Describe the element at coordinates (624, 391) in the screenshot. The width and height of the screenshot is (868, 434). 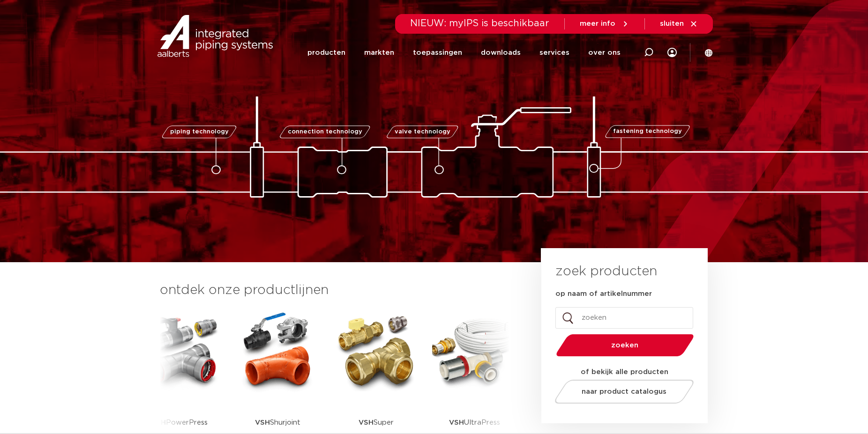
I see `span: naar product catalogus` at that location.